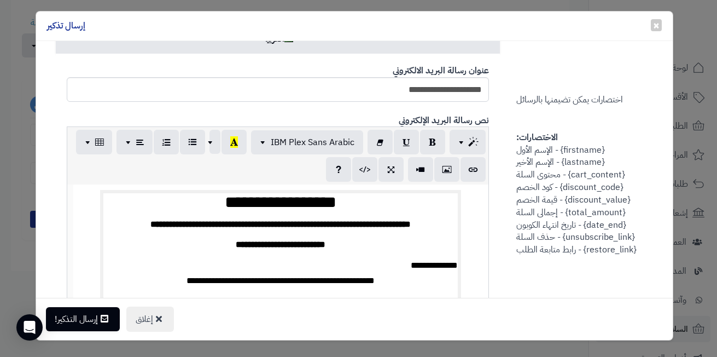 This screenshot has width=717, height=357. What do you see at coordinates (537, 137) in the screenshot?
I see `strong: الاختصارات:` at bounding box center [537, 137].